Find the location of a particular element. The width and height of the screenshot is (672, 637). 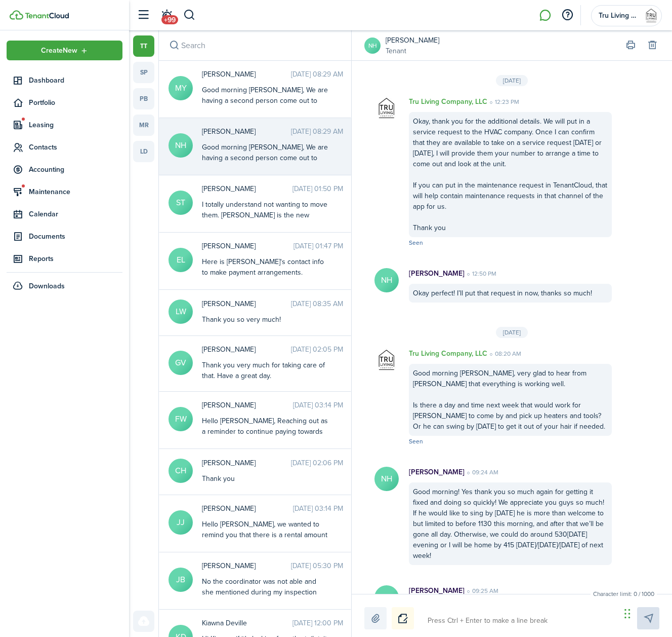

a: pb is located at coordinates (143, 99).